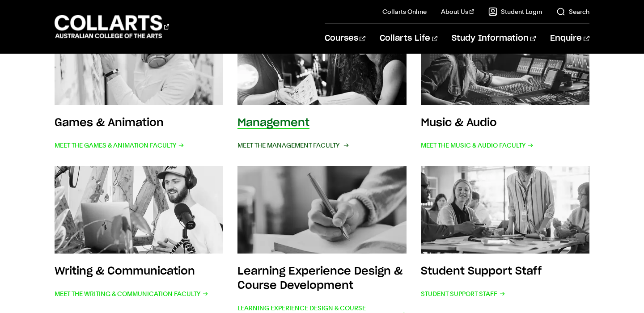 This screenshot has width=644, height=313. Describe the element at coordinates (125, 271) in the screenshot. I see `h3: Writing & Communication` at that location.